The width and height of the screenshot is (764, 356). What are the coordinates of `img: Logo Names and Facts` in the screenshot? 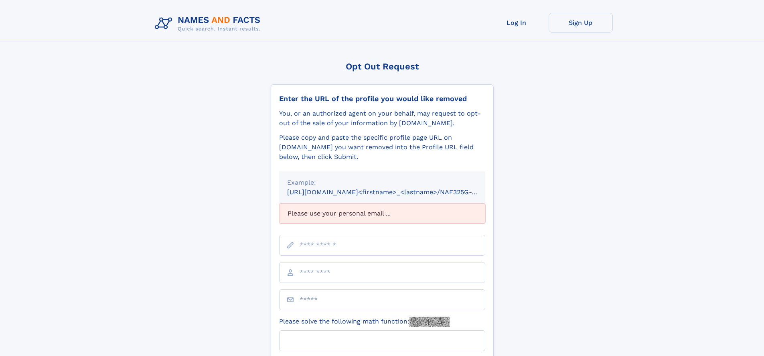 It's located at (209, 24).